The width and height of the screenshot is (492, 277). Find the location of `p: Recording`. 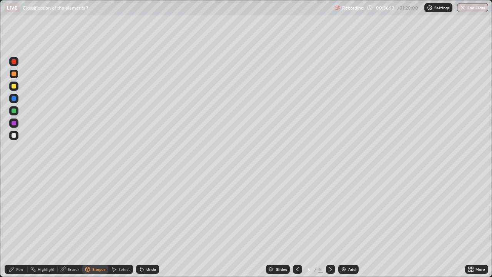

p: Recording is located at coordinates (353, 8).